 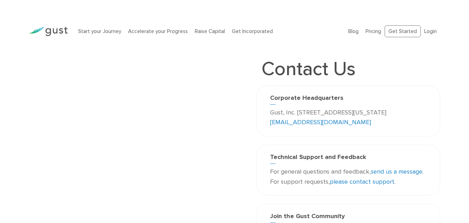 I want to click on a: send us a message, so click(x=397, y=171).